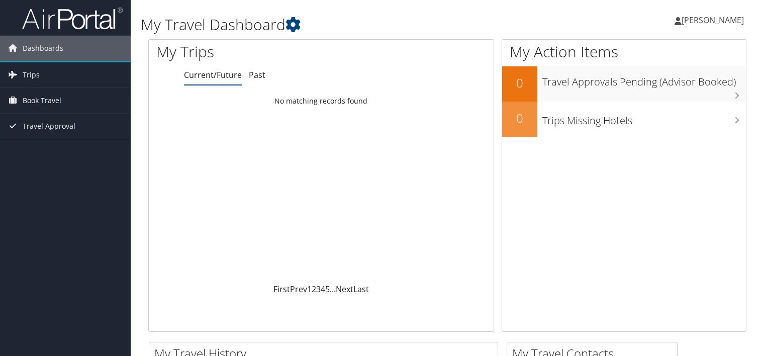  What do you see at coordinates (309, 289) in the screenshot?
I see `a: 1` at bounding box center [309, 289].